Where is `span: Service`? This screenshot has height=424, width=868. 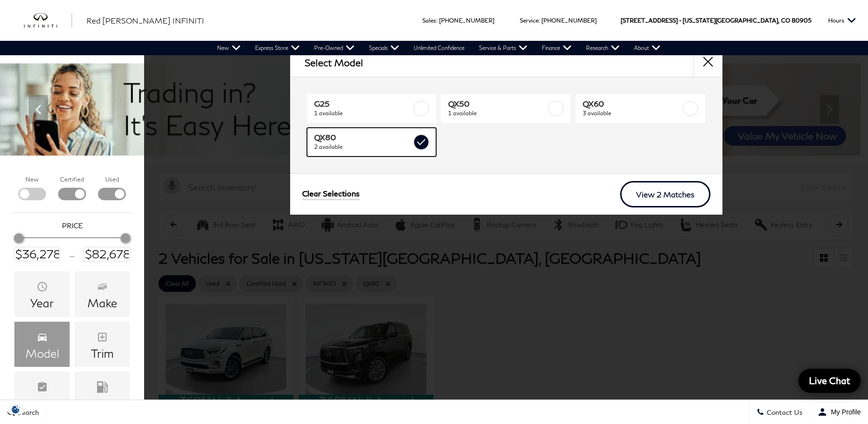 span: Service is located at coordinates (529, 20).